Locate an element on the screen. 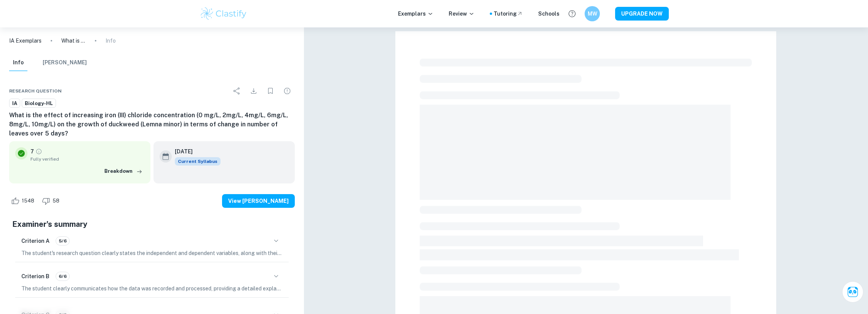  a: Grade fully verified is located at coordinates (39, 151).